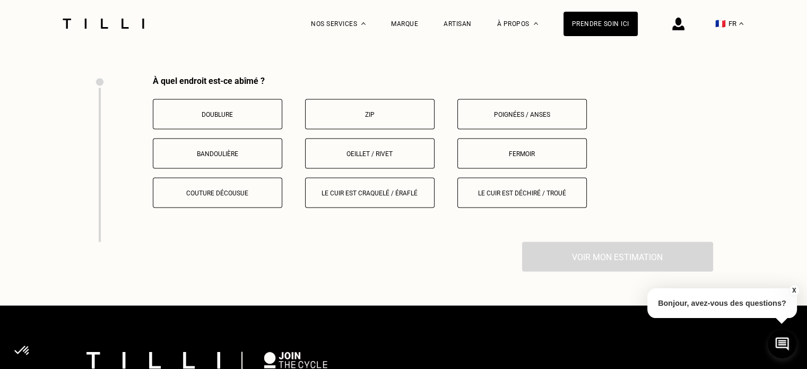 The image size is (807, 369). Describe the element at coordinates (742, 23) in the screenshot. I see `img: menu déroulant` at that location.